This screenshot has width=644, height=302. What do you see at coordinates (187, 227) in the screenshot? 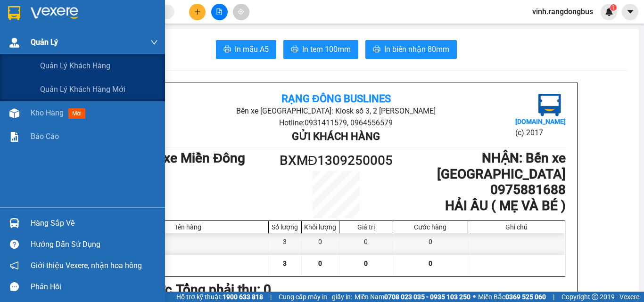
I see `div: Tên hàng` at bounding box center [187, 227].